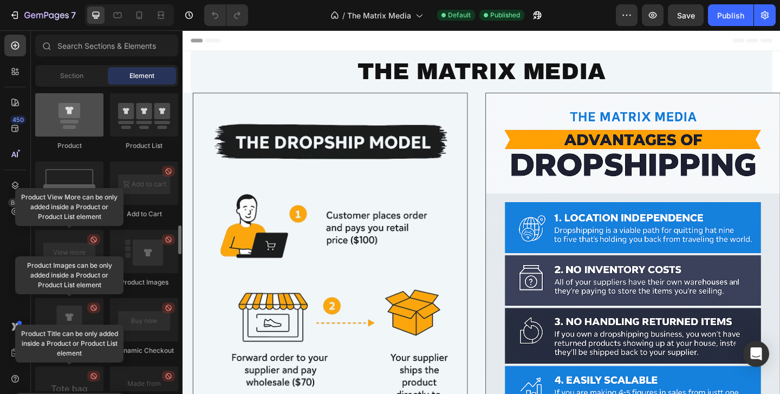 The height and width of the screenshot is (394, 780). Describe the element at coordinates (379, 15) in the screenshot. I see `span: The Matrix Media` at that location.